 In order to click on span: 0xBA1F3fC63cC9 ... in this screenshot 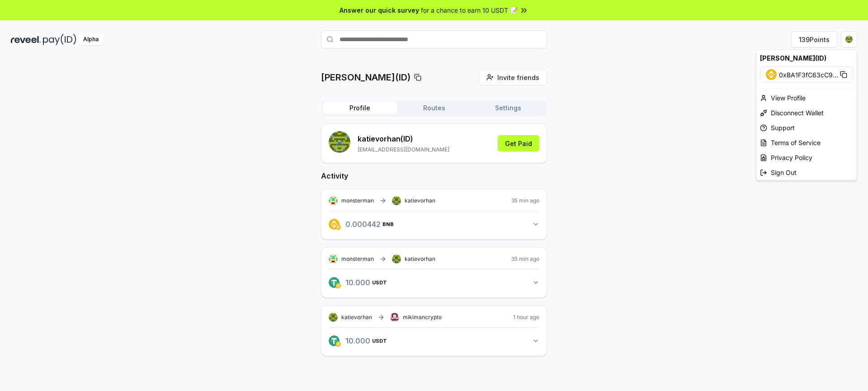, I will do `click(808, 75)`.